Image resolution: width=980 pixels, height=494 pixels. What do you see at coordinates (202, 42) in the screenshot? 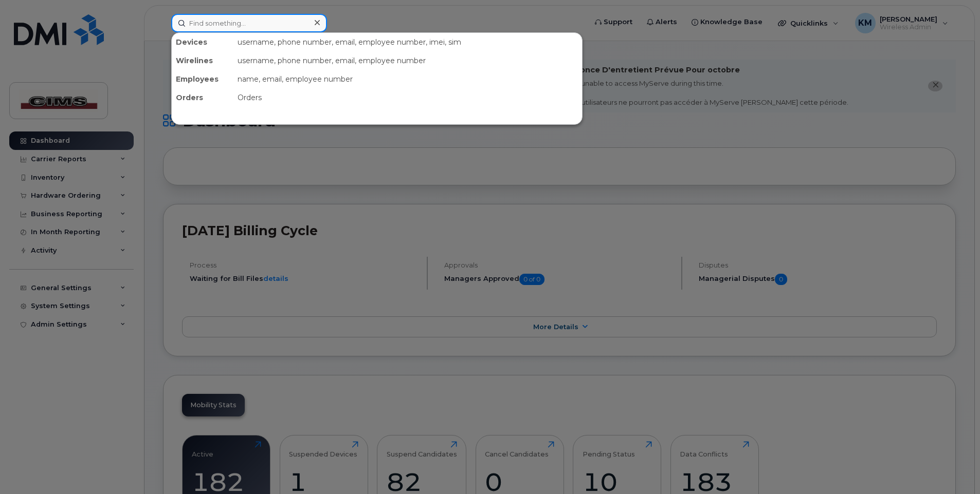
I see `div: Devices` at bounding box center [202, 42].